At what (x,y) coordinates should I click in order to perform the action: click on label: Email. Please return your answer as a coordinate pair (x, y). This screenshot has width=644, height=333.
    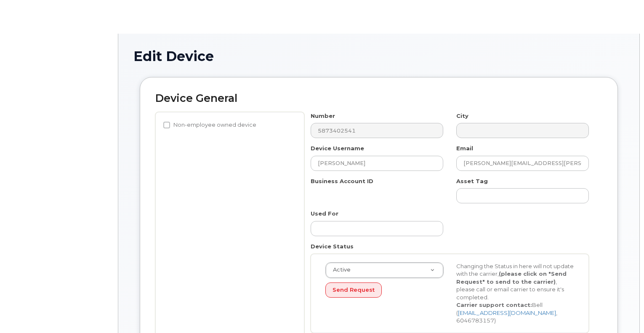
    Looking at the image, I should click on (464, 148).